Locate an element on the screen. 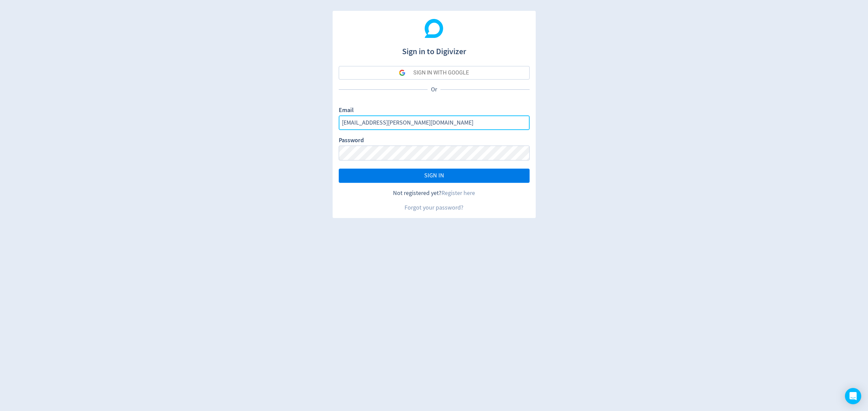  button: SIGN IN WITH GOOGLE is located at coordinates (434, 73).